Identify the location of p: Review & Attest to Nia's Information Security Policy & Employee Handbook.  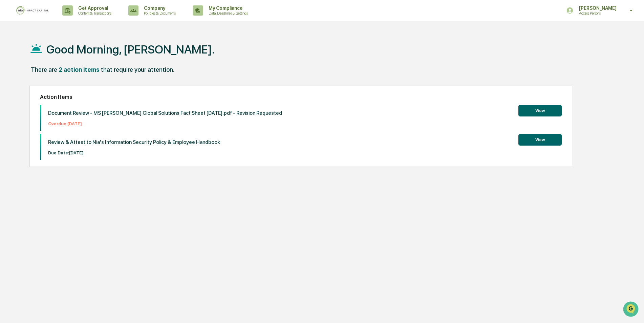
(134, 142).